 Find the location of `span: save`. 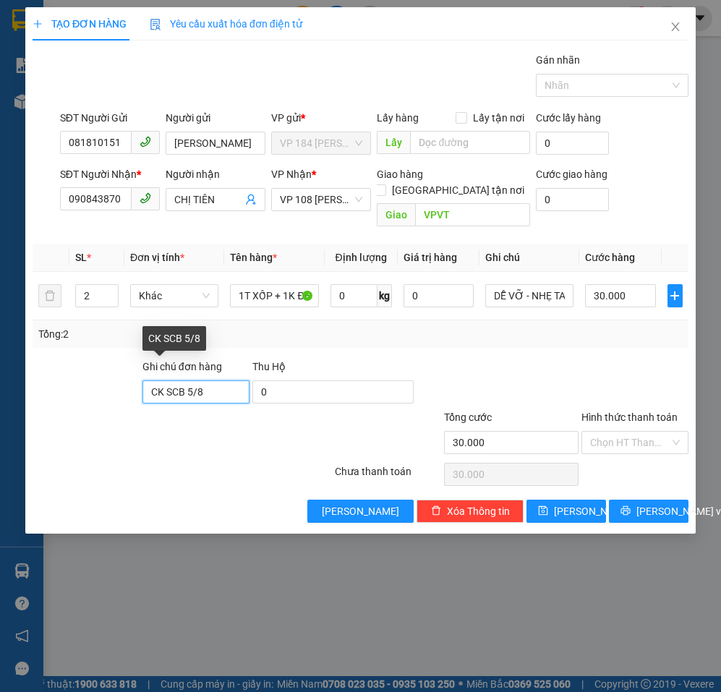

span: save is located at coordinates (543, 511).